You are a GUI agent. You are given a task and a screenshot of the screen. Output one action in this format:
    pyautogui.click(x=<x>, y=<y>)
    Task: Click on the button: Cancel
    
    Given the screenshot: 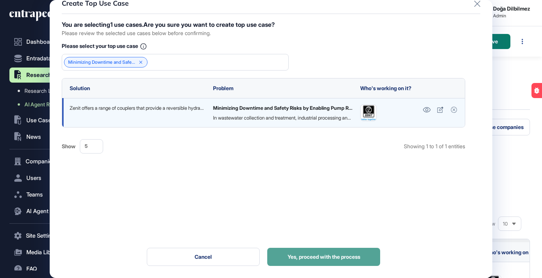 What is the action you would take?
    pyautogui.click(x=203, y=257)
    